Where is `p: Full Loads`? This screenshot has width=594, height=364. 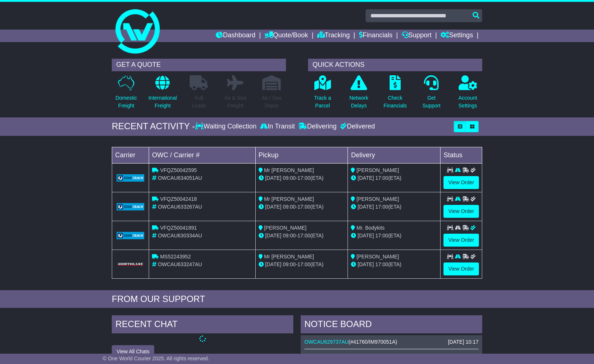
p: Full Loads is located at coordinates (199, 102).